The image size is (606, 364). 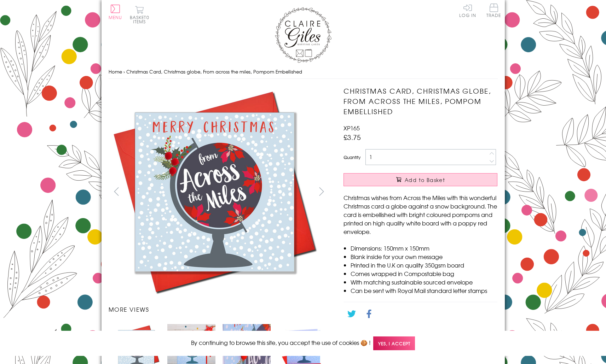 I want to click on h1: Christmas Card, Christmas globe, From across the miles, Pompom Embellished, so click(x=420, y=101).